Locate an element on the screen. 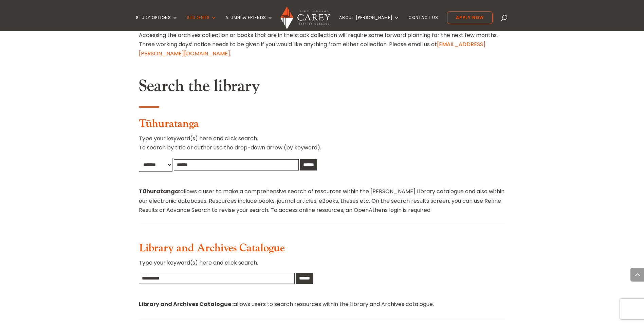 The image size is (644, 324). img: Carey Baptist College is located at coordinates (305, 18).